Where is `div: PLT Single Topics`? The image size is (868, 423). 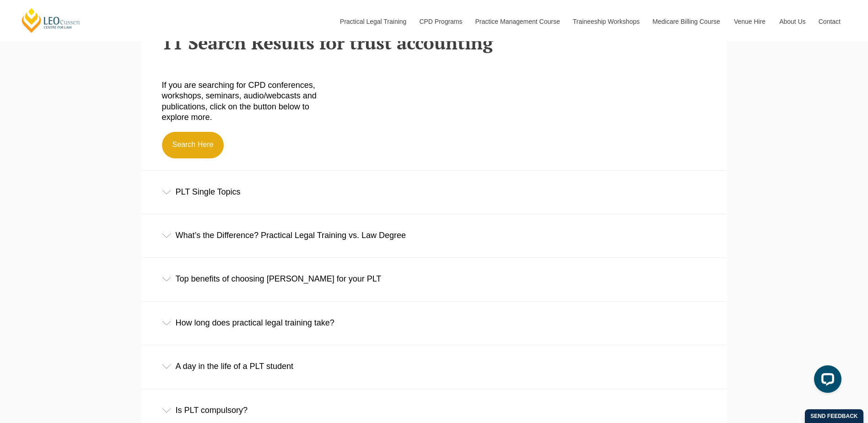 div: PLT Single Topics is located at coordinates (434, 192).